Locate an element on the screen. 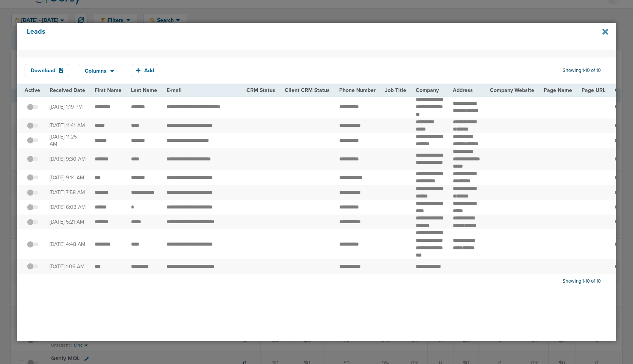 The height and width of the screenshot is (364, 633). th: Job Title is located at coordinates (396, 90).